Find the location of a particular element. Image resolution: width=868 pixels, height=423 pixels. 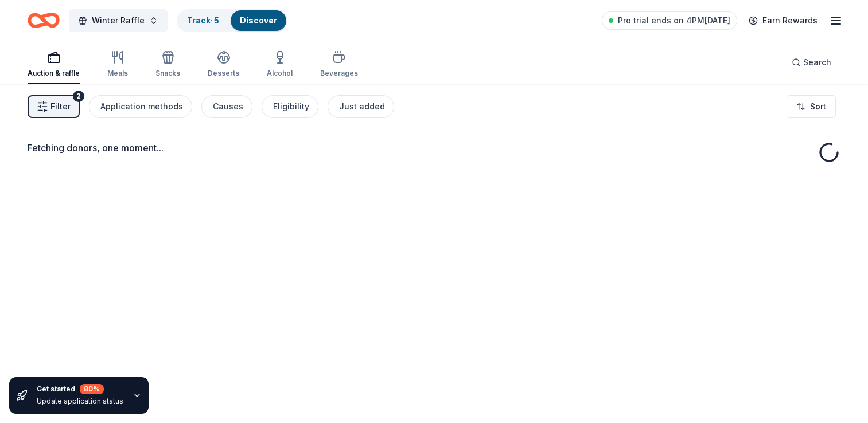

button: Track· 5Discover is located at coordinates (232, 21).